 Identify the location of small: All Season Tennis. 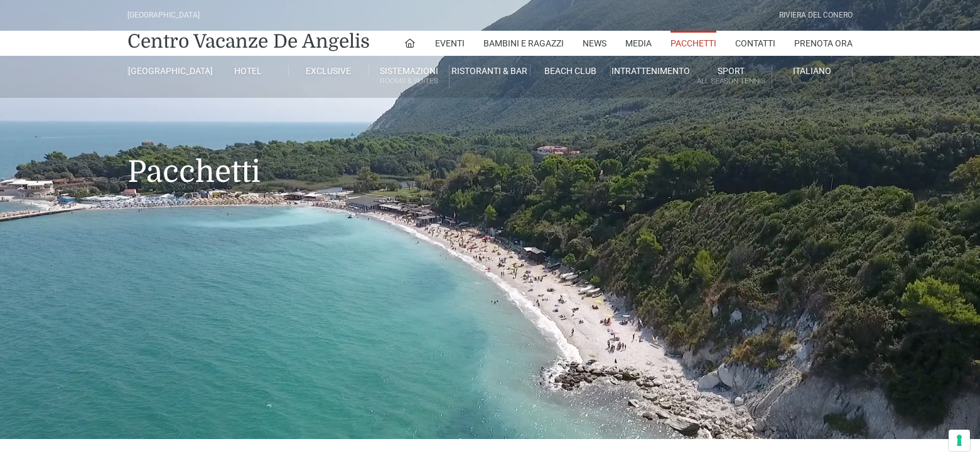
(731, 81).